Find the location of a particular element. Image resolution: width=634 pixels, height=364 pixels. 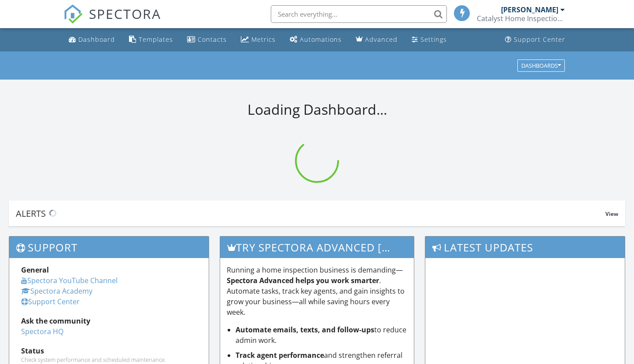

div: Templates is located at coordinates (156, 40).